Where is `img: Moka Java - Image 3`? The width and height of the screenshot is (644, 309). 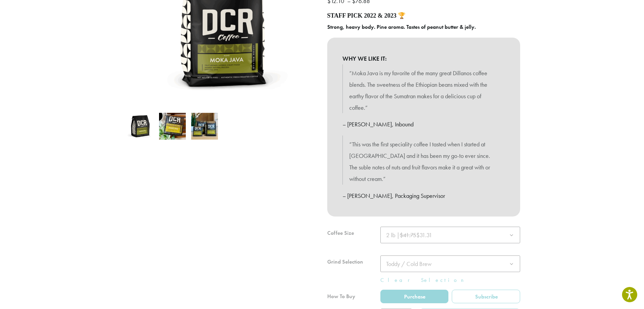
img: Moka Java - Image 3 is located at coordinates (205, 126).